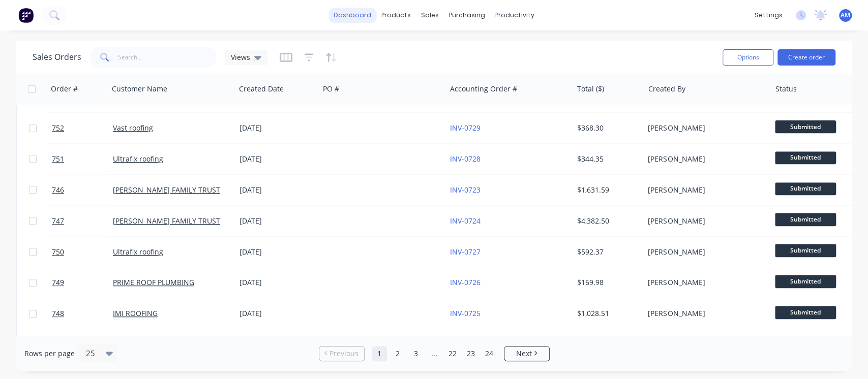 The width and height of the screenshot is (868, 379). I want to click on span: 749, so click(58, 283).